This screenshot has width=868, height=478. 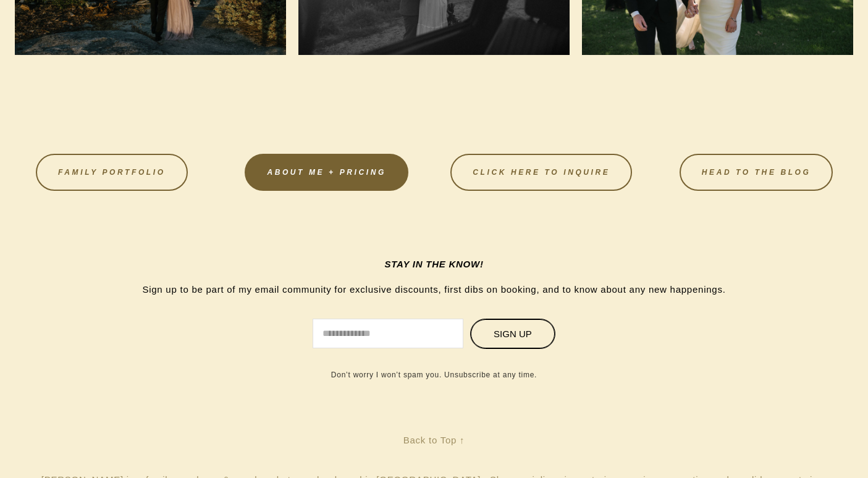 I want to click on p: Don’t worry I won’t spam you. Unsubscribe at any time., so click(x=434, y=376).